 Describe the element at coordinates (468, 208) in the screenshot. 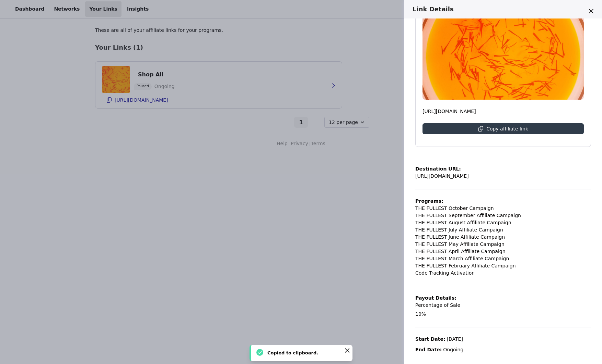

I see `p: THE FULLEST October Campaign` at that location.